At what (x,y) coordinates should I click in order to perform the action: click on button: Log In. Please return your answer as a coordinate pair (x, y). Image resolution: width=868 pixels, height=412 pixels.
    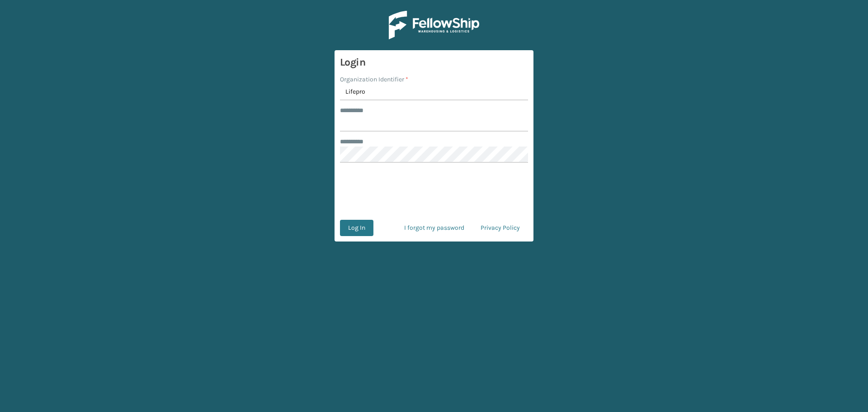
    Looking at the image, I should click on (357, 228).